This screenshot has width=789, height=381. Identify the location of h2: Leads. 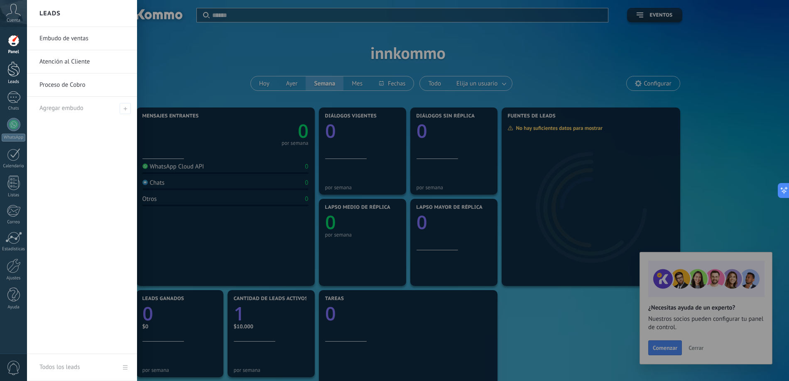
(50, 13).